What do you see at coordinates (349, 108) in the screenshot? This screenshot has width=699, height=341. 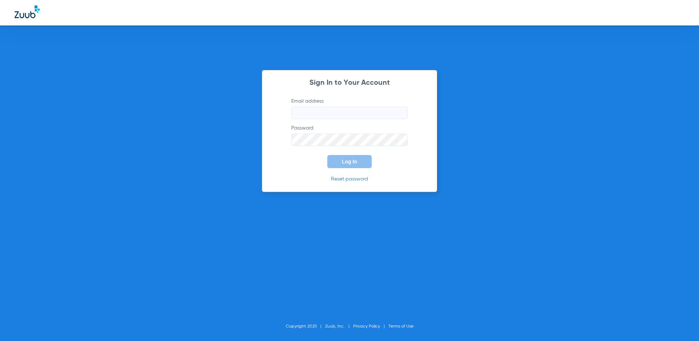 I see `label: Email address` at bounding box center [349, 108].